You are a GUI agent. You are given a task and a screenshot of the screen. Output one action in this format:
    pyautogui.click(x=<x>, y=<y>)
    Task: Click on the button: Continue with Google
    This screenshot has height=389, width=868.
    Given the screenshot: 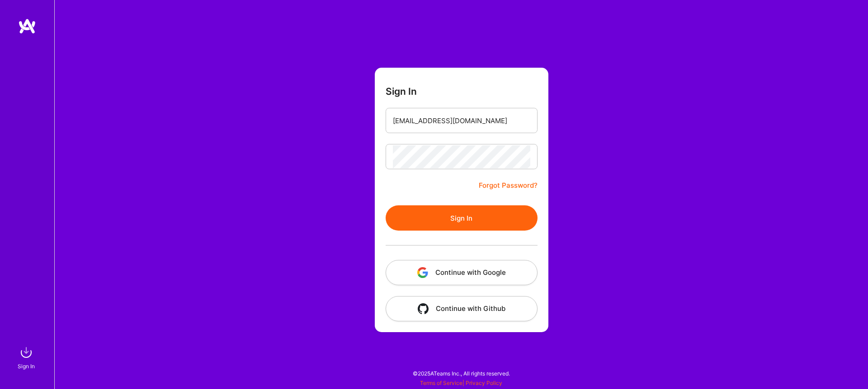 What is the action you would take?
    pyautogui.click(x=462, y=273)
    